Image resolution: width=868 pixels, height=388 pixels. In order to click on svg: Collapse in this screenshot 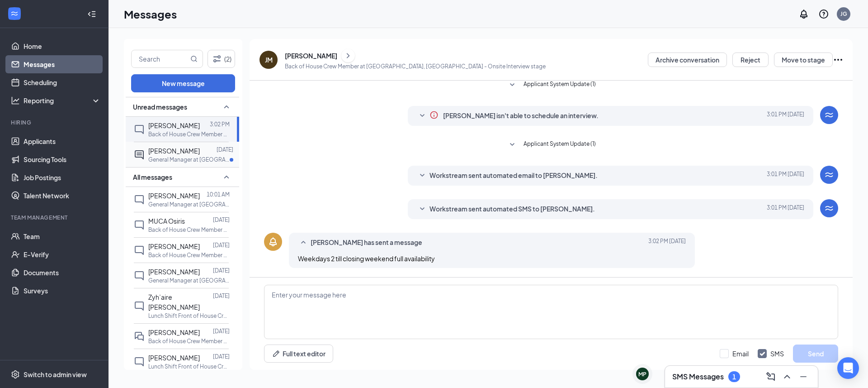, I will do `click(92, 14)`.